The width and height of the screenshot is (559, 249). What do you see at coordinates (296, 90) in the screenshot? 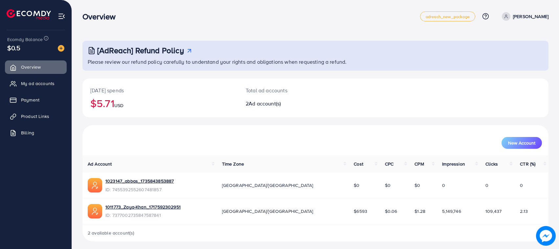
I see `p: Total ad accounts` at bounding box center [296, 90].